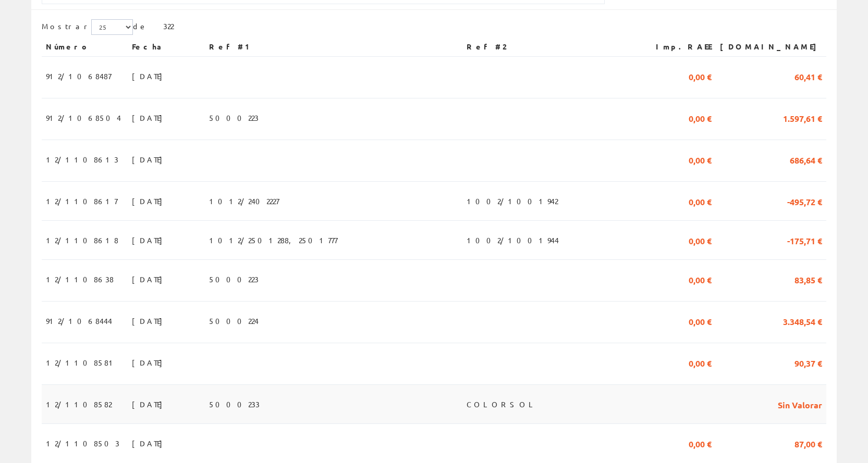 This screenshot has height=463, width=868. What do you see at coordinates (166, 47) in the screenshot?
I see `th: Fecha` at bounding box center [166, 47].